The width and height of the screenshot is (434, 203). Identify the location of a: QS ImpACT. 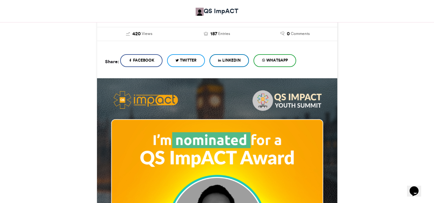
(217, 11).